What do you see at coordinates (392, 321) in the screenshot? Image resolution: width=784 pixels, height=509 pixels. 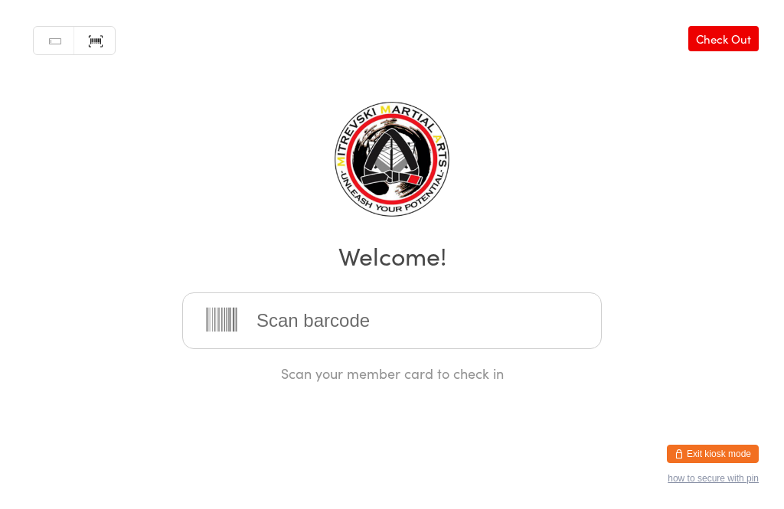 I see `input: Scan barcode` at bounding box center [392, 321].